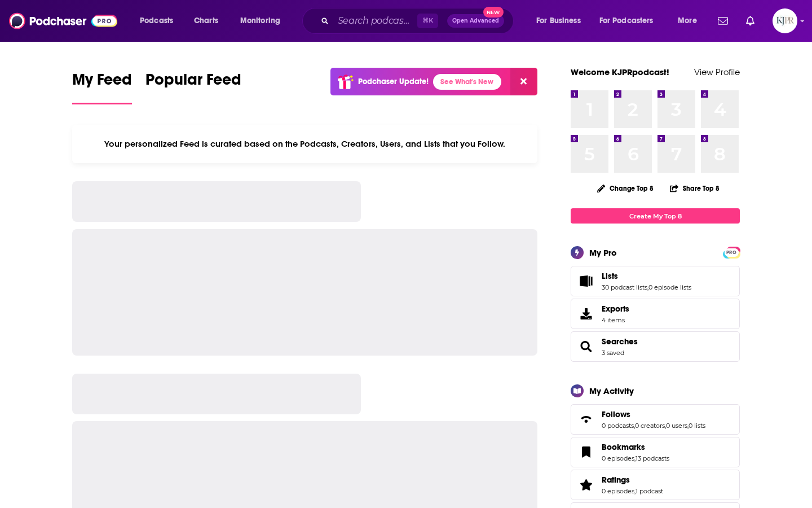 Image resolution: width=812 pixels, height=508 pixels. Describe the element at coordinates (624, 287) in the screenshot. I see `a: 30 podcast lists` at that location.